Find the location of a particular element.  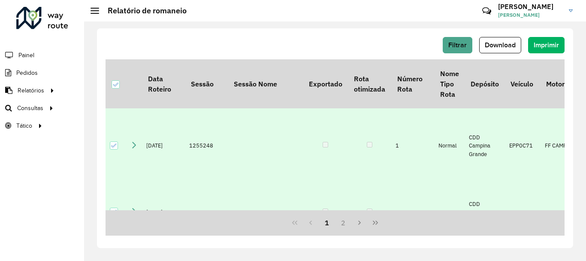

th: Veículo is located at coordinates (523, 84).